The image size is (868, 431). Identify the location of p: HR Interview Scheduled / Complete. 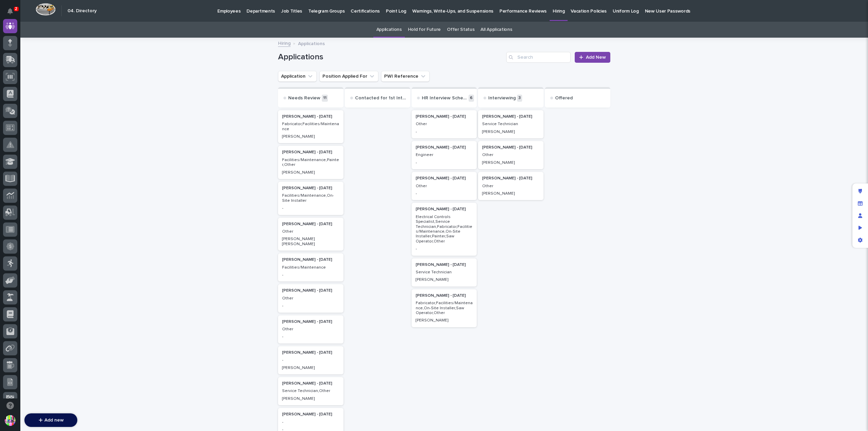
(445, 98).